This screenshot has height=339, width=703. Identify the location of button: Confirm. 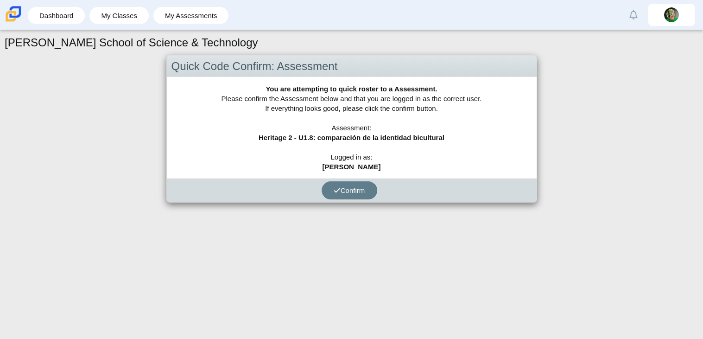
(349, 190).